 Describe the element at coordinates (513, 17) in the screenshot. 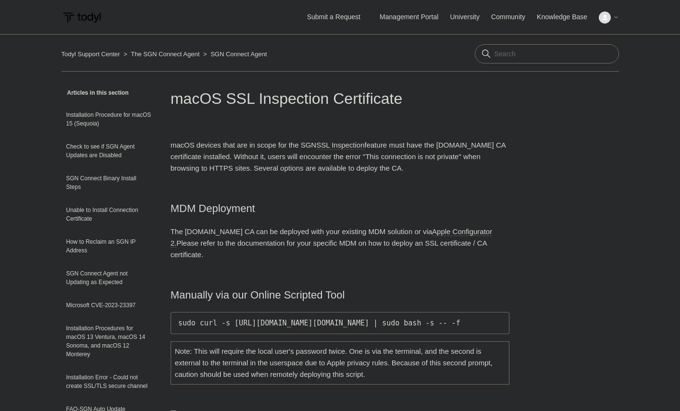

I see `a: Community` at that location.